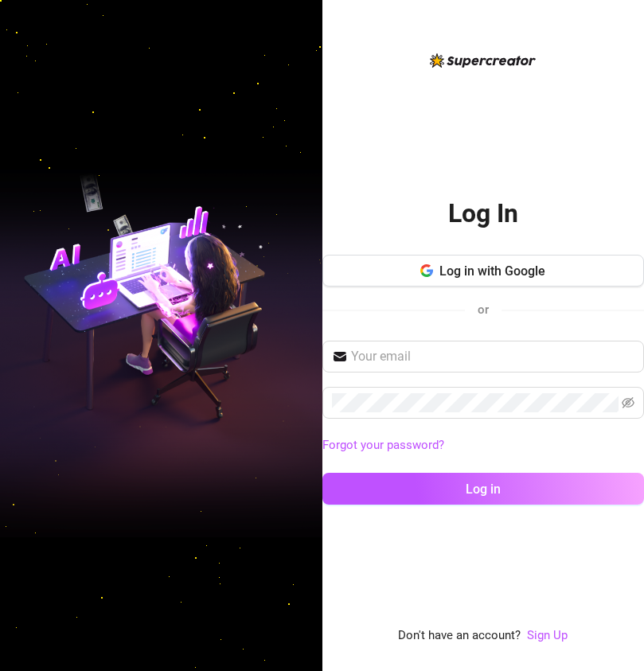 The height and width of the screenshot is (671, 644). I want to click on a: Forgot your password?, so click(383, 445).